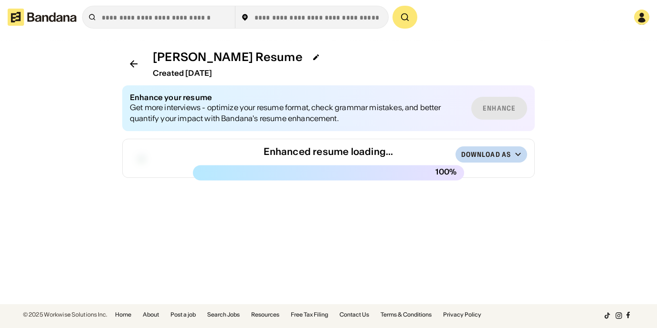 This screenshot has height=328, width=657. What do you see at coordinates (298, 97) in the screenshot?
I see `div: Enhance your resume` at bounding box center [298, 97].